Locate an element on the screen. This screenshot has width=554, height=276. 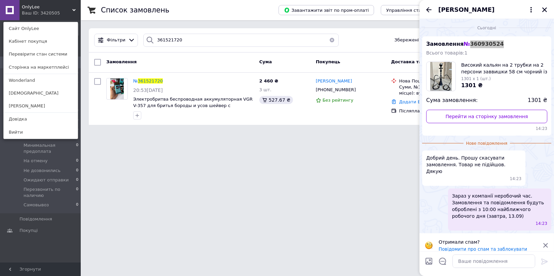
span: Самовывоз is located at coordinates (36, 205).